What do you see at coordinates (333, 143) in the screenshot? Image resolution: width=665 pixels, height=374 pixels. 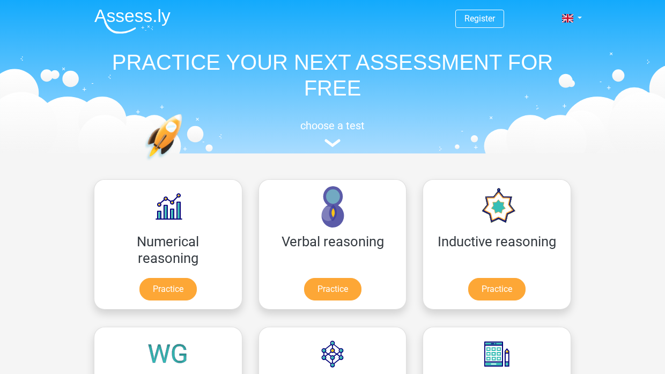 I see `img: assessment` at bounding box center [333, 143].